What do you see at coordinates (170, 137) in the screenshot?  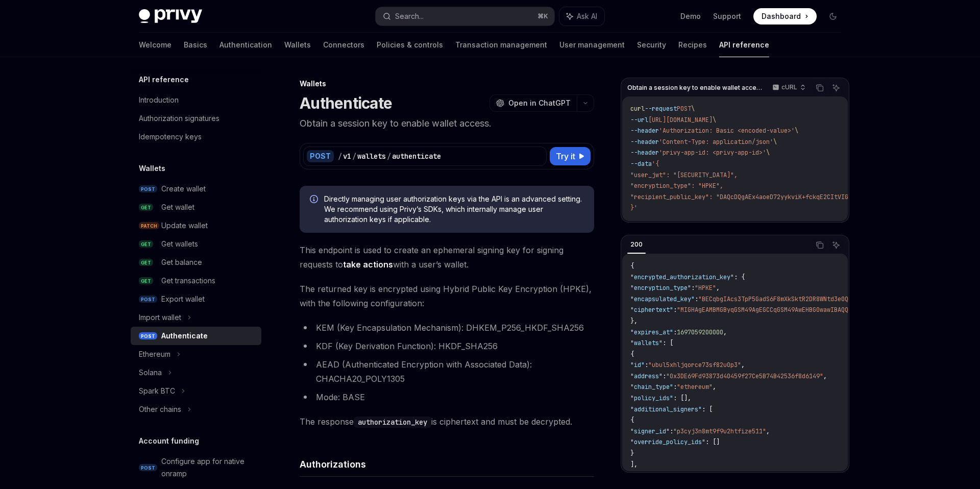 I see `div: Idempotency keys` at bounding box center [170, 137].